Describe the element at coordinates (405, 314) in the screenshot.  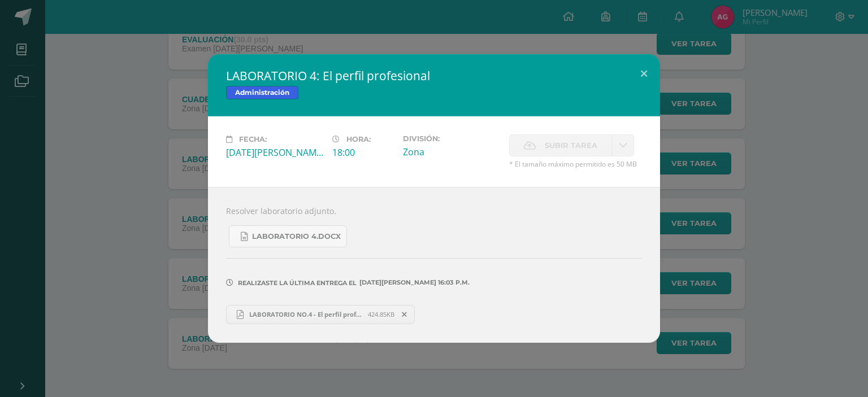
I see `span: Remover entrega` at that location.